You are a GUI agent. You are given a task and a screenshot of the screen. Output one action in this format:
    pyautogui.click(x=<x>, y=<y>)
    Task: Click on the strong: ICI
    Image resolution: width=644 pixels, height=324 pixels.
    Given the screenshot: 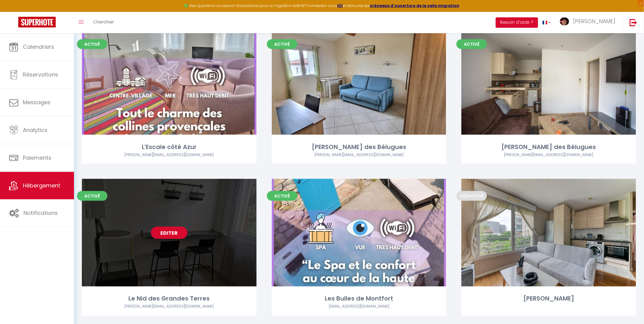 What is the action you would take?
    pyautogui.click(x=340, y=6)
    